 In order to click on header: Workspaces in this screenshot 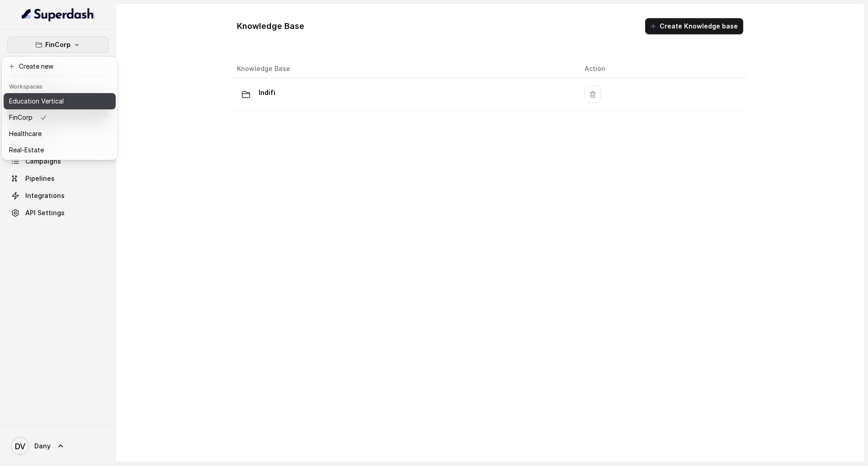, I will do `click(60, 86)`.